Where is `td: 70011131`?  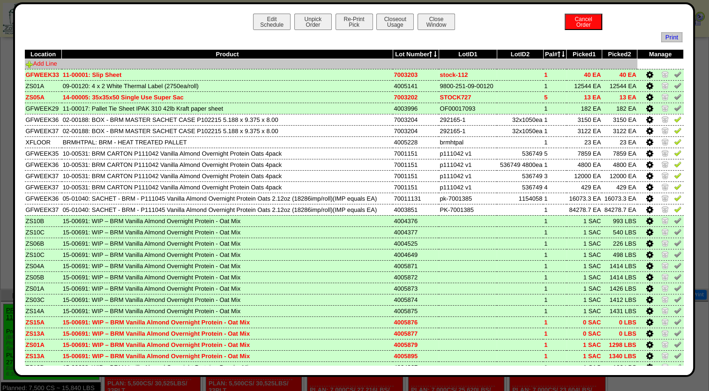
td: 70011131 is located at coordinates (416, 198).